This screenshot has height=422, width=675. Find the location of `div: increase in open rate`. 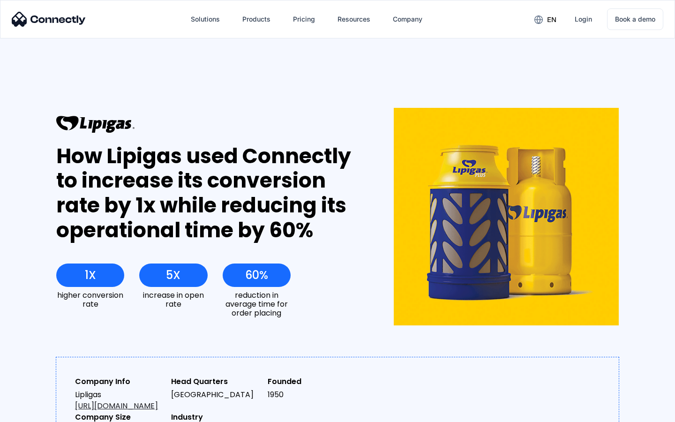

div: increase in open rate is located at coordinates (173, 300).